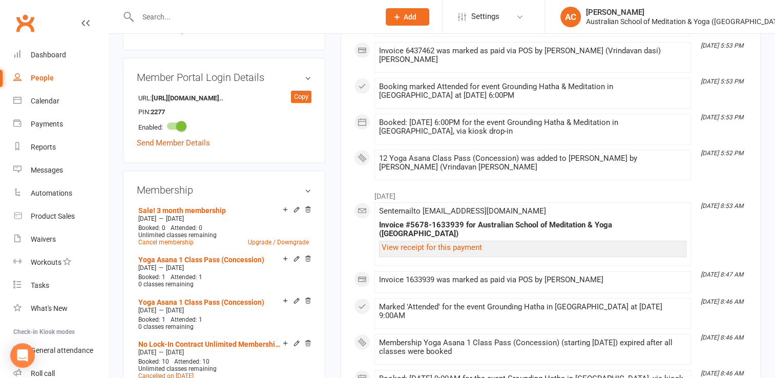 The width and height of the screenshot is (775, 378). What do you see at coordinates (60, 55) in the screenshot?
I see `a: Dashboard` at bounding box center [60, 55].